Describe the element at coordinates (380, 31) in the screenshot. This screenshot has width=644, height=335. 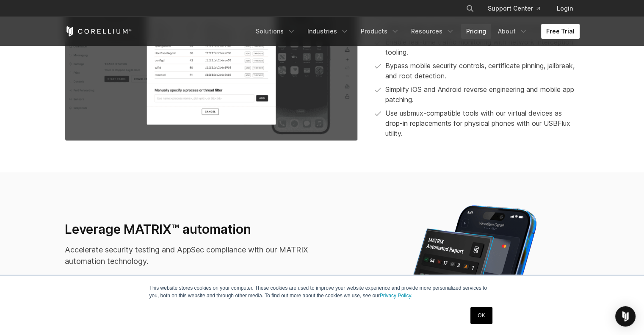
I see `a: Products` at that location.